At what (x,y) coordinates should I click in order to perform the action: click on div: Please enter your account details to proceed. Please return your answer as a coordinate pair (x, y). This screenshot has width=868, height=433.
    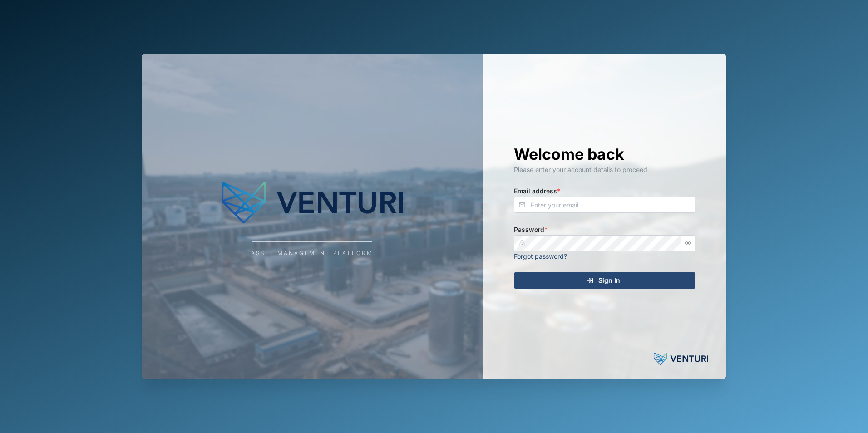
    Looking at the image, I should click on (605, 170).